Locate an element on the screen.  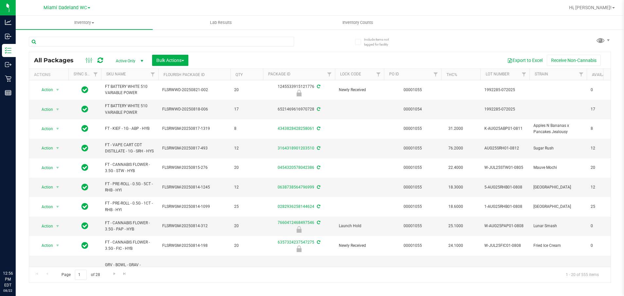
button: Bulk Actions is located at coordinates (170, 60).